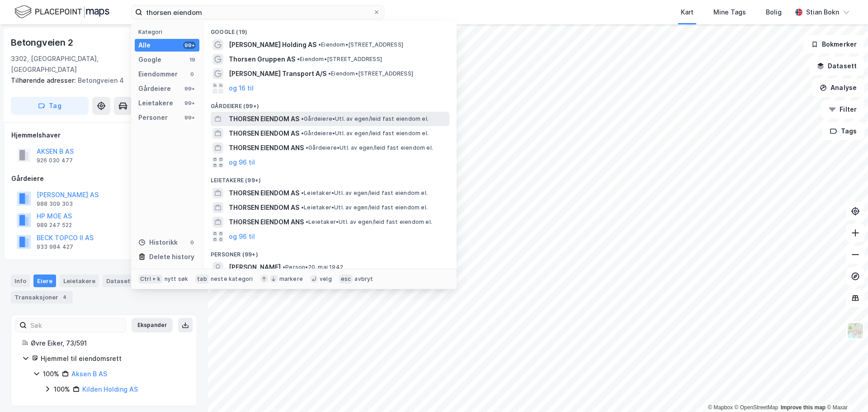 The image size is (868, 412). I want to click on span: Tilhørende adresser:, so click(44, 80).